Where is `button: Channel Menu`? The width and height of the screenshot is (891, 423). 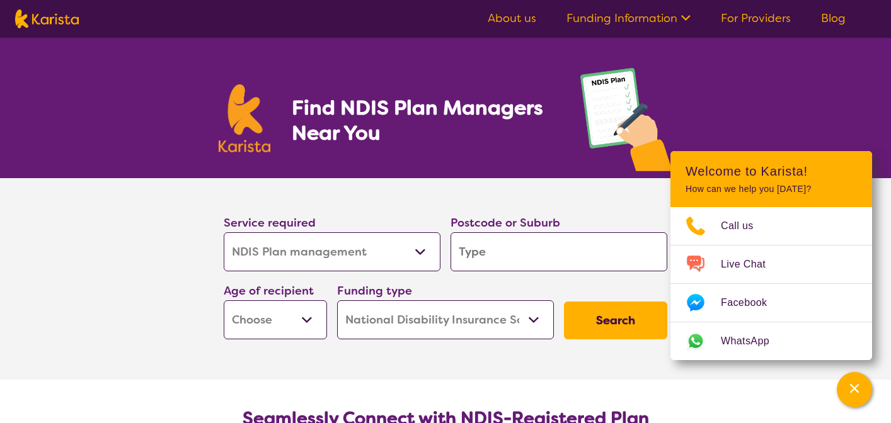 button: Channel Menu is located at coordinates (854, 390).